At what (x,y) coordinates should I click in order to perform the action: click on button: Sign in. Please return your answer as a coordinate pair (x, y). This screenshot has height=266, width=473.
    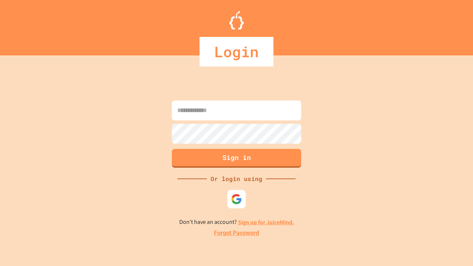
    Looking at the image, I should click on (236, 158).